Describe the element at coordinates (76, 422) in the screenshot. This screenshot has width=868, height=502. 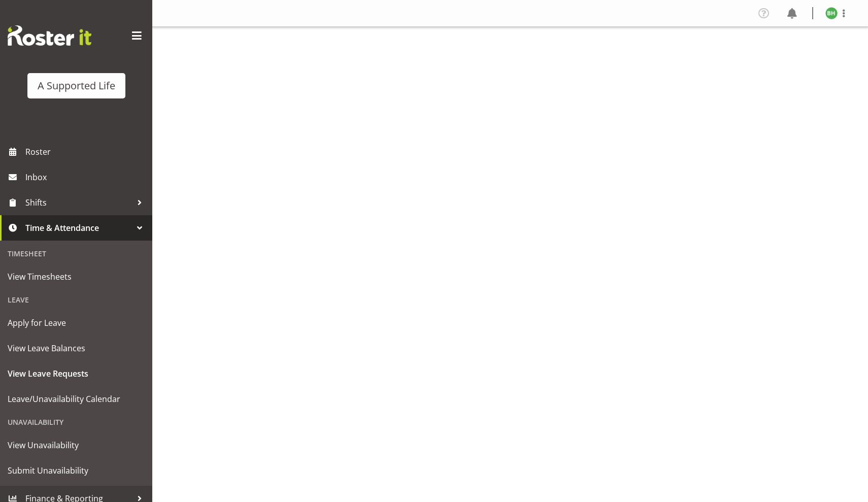
I see `div: Unavailability` at that location.